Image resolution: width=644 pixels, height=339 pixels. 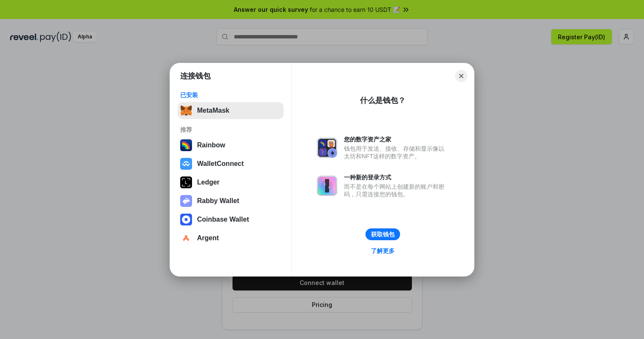 What do you see at coordinates (208, 238) in the screenshot?
I see `div: Argent` at bounding box center [208, 238].